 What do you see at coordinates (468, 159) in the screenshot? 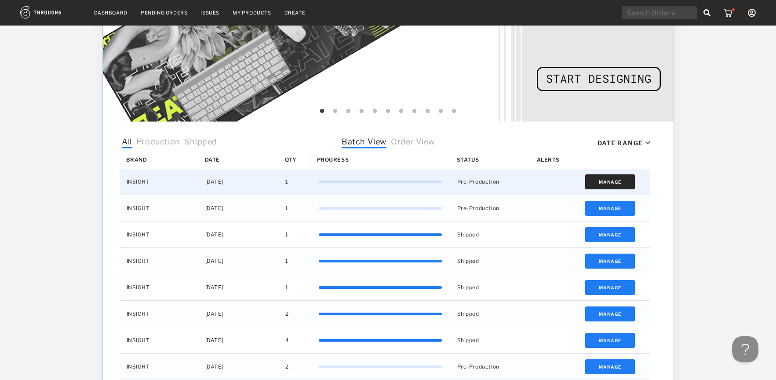
I see `span: Status` at bounding box center [468, 159].